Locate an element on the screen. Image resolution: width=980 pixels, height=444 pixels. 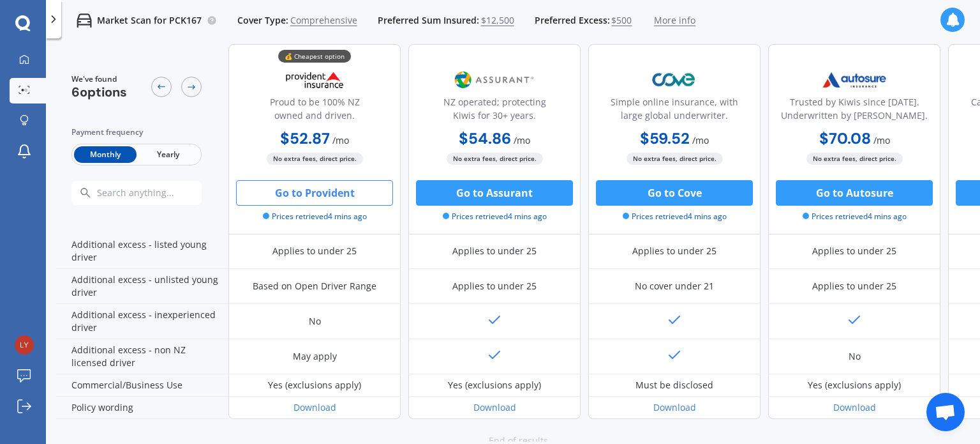
span: Comprehensive is located at coordinates (324, 20).